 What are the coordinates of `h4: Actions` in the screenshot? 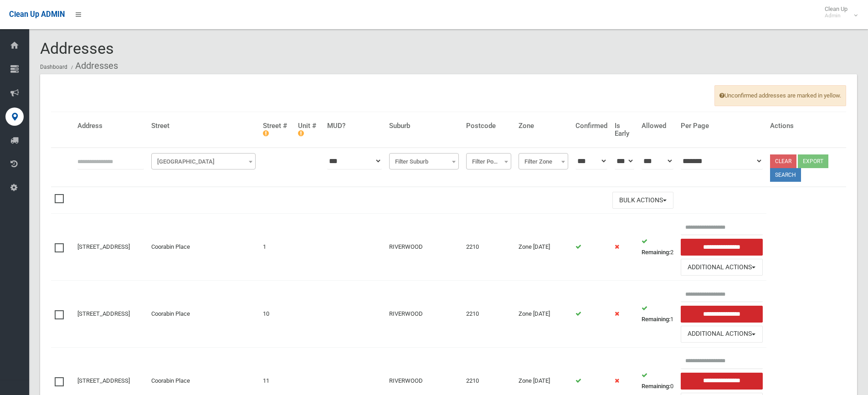 It's located at (806, 125).